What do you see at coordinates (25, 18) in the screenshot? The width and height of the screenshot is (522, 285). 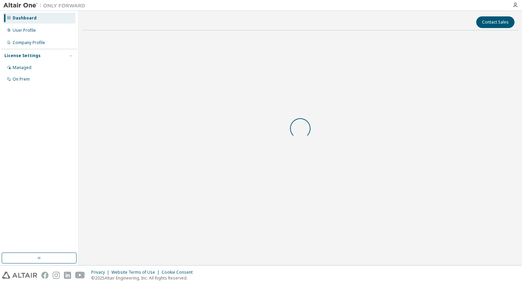 I see `div: Dashboard` at bounding box center [25, 18].